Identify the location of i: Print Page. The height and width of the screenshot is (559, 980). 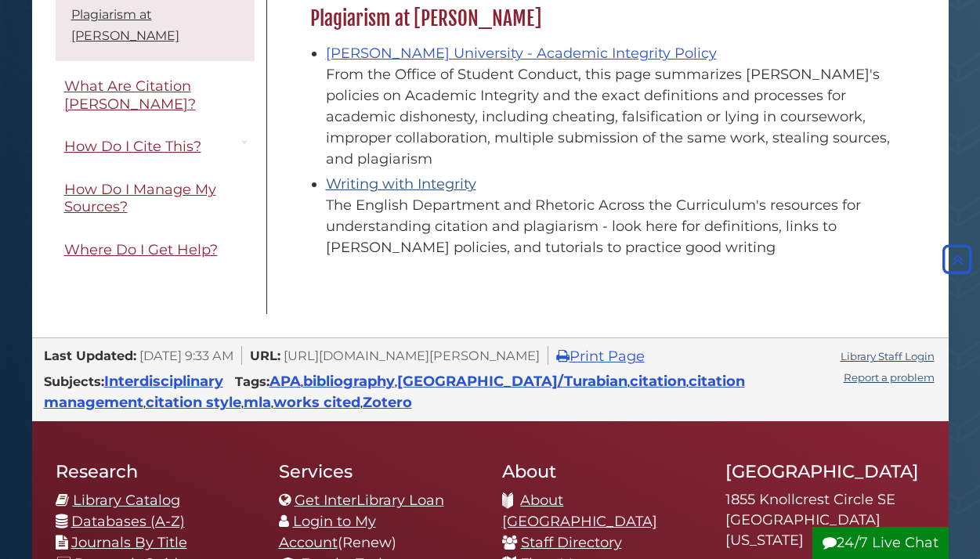
(562, 356).